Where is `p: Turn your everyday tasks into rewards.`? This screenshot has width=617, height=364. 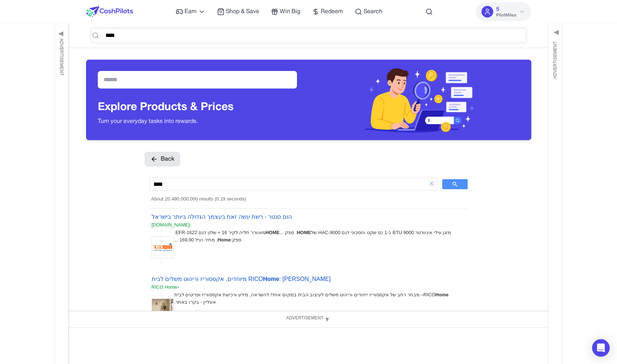
p: Turn your everyday tasks into rewards. is located at coordinates (165, 122).